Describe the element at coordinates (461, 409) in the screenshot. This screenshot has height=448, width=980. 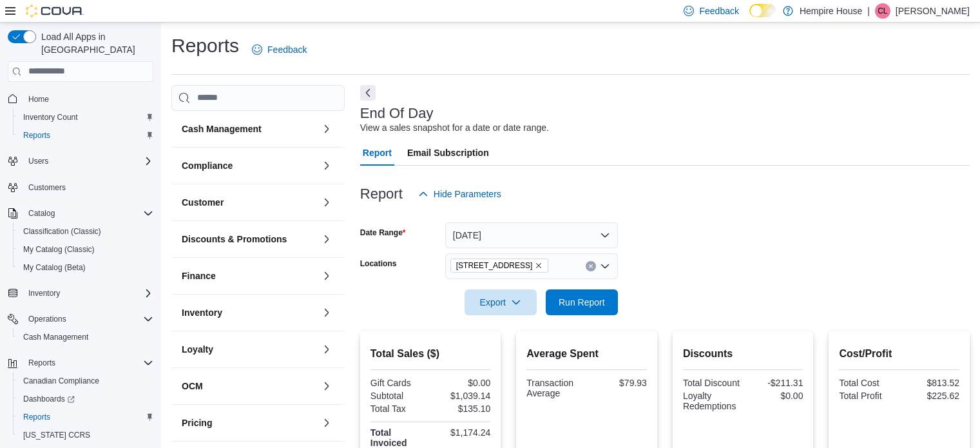
I see `div: $135.10` at that location.